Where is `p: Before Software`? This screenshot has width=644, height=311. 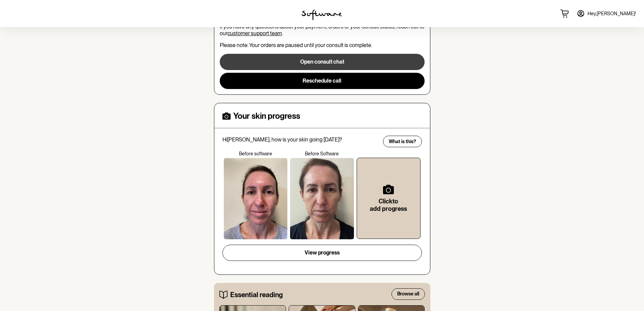 p: Before Software is located at coordinates (322, 154).